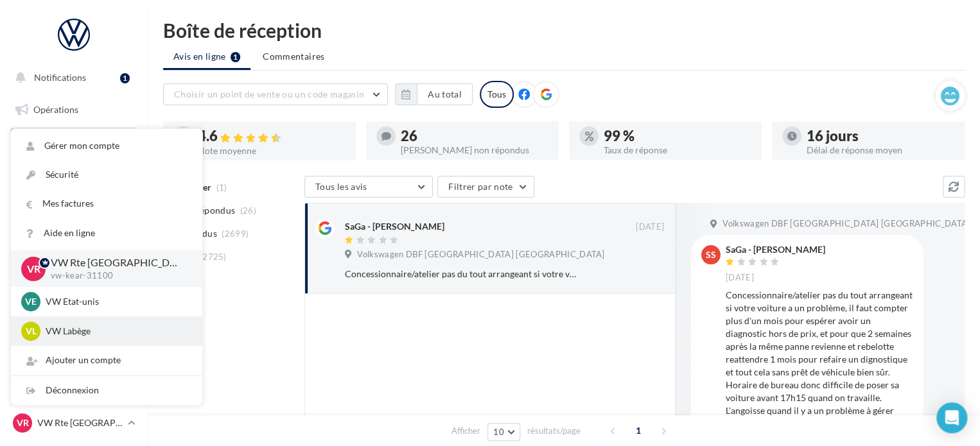  Describe the element at coordinates (74, 303) in the screenshot. I see `a: Calendrier` at that location.